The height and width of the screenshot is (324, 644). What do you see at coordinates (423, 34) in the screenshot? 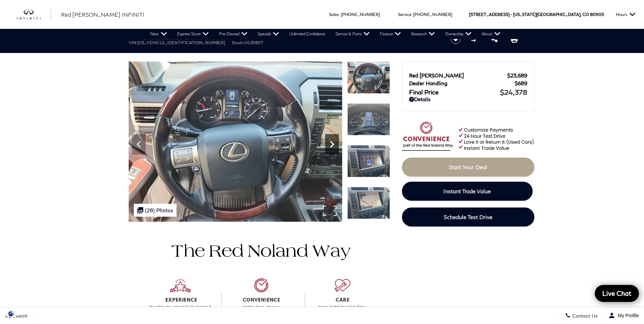
I see `a: Research` at bounding box center [423, 34].